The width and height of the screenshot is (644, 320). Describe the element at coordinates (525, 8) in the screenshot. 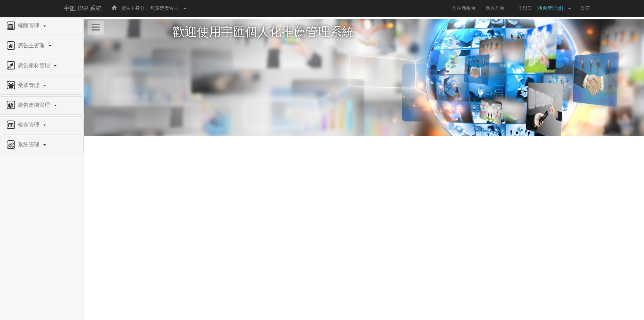

I see `span: 王思云` at that location.